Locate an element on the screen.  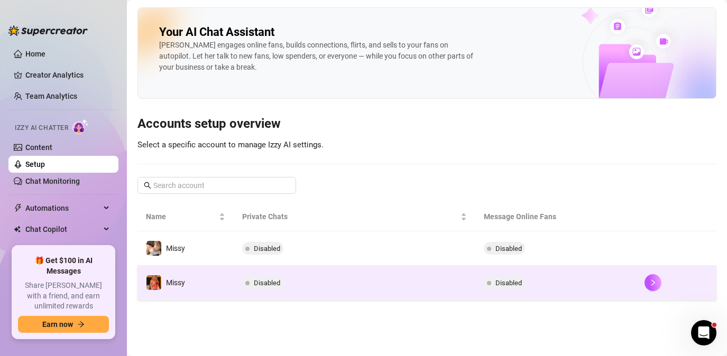
a: Home is located at coordinates (35, 54).